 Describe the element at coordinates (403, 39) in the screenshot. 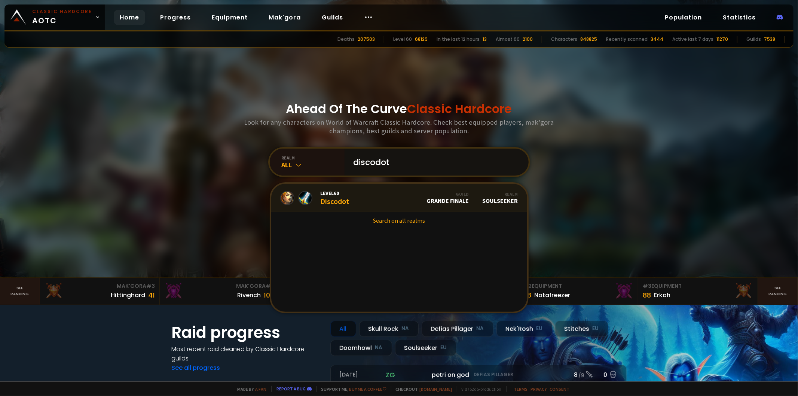

I see `div: Level 60` at that location.